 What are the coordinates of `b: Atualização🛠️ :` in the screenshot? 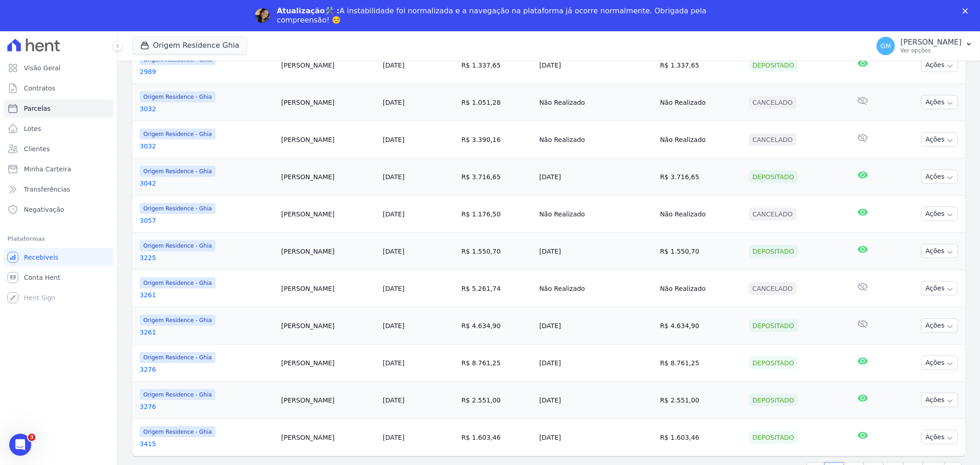 It's located at (308, 10).